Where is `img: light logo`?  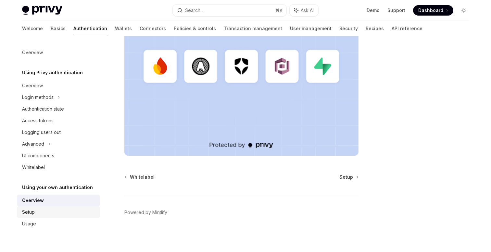
img: light logo is located at coordinates (42, 10).